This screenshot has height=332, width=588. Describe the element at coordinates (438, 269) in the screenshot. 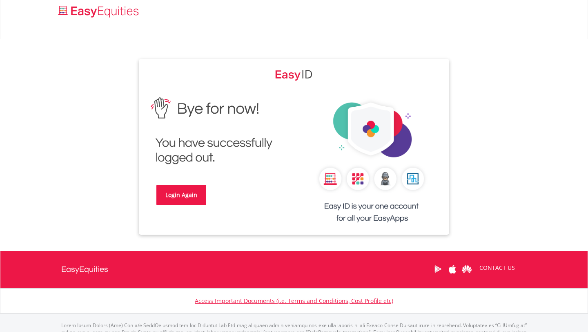

I see `a: Google Play` at that location.